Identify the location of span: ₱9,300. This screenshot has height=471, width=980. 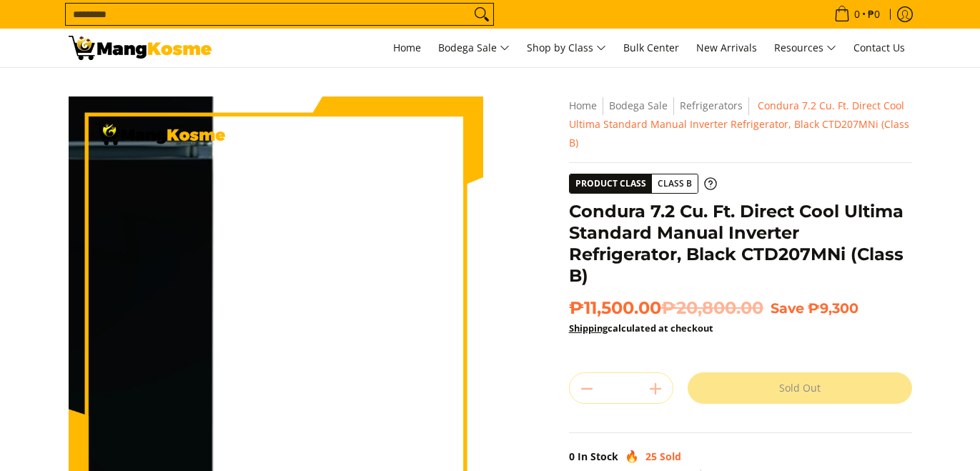
(832, 309).